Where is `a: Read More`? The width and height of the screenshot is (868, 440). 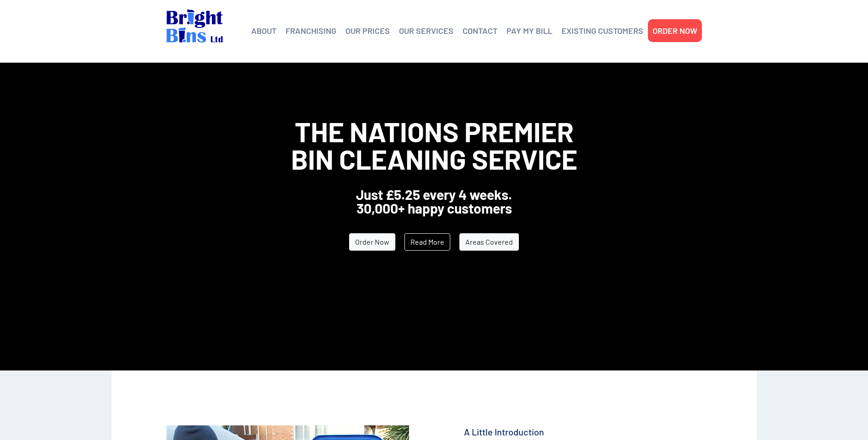 a: Read More is located at coordinates (428, 242).